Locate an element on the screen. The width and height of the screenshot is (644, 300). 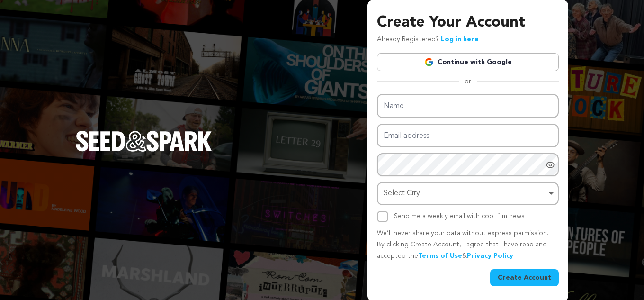
a: Privacy Policy is located at coordinates (490, 256).